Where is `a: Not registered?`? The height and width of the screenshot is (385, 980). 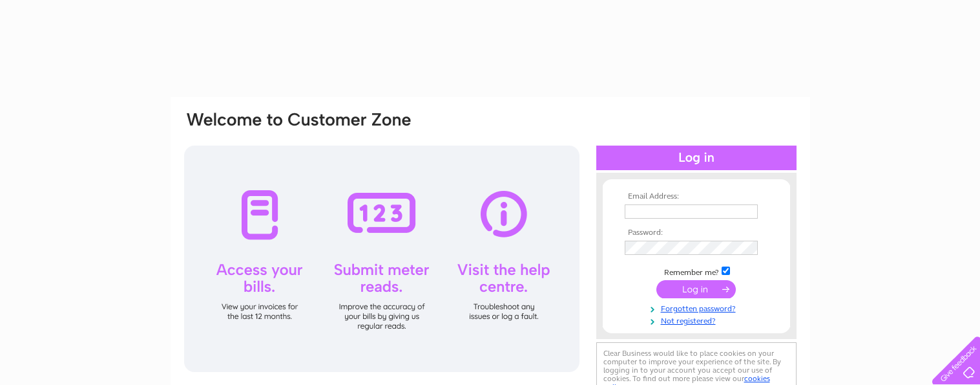
a: Not registered? is located at coordinates (698, 319).